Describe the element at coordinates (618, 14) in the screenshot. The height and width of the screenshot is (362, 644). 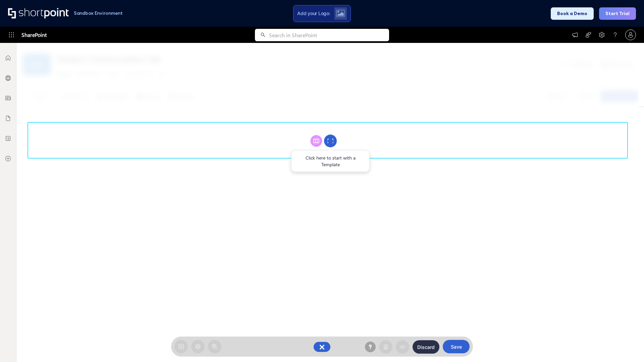
I see `button: Start Trial` at that location.